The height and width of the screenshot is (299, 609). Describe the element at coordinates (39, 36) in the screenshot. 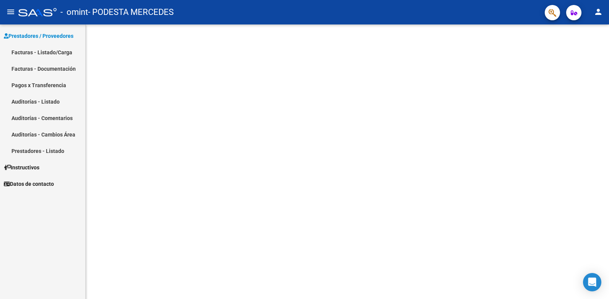

I see `span: Prestadores / Proveedores` at that location.